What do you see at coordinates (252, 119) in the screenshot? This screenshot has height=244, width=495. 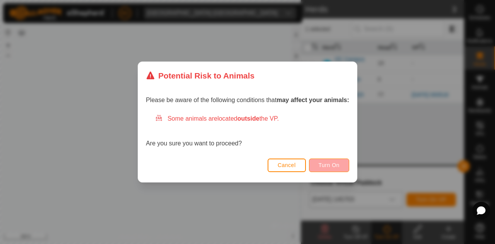 I see `div: Some animals are` at bounding box center [252, 119].